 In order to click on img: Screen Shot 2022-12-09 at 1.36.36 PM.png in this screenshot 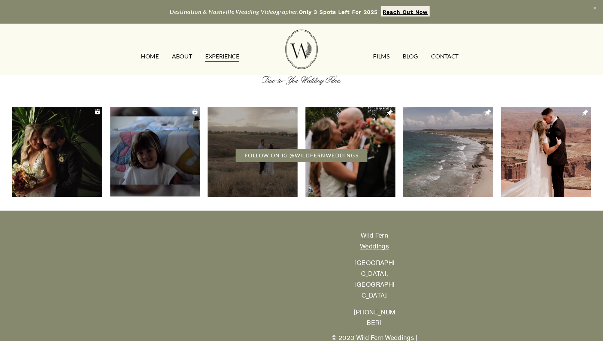, I will do `click(546, 152)`.